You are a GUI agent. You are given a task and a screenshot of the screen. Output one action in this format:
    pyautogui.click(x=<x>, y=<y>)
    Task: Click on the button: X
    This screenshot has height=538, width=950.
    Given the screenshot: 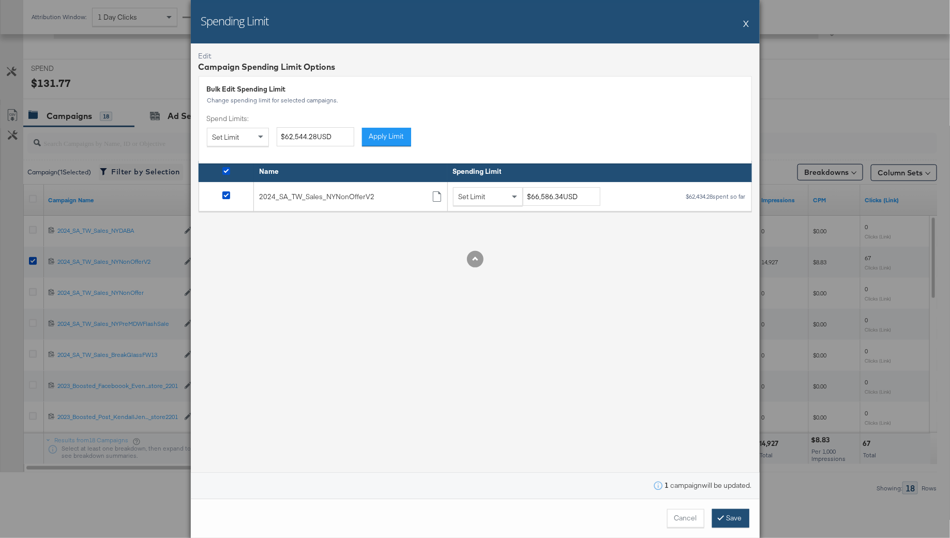 What is the action you would take?
    pyautogui.click(x=746, y=23)
    